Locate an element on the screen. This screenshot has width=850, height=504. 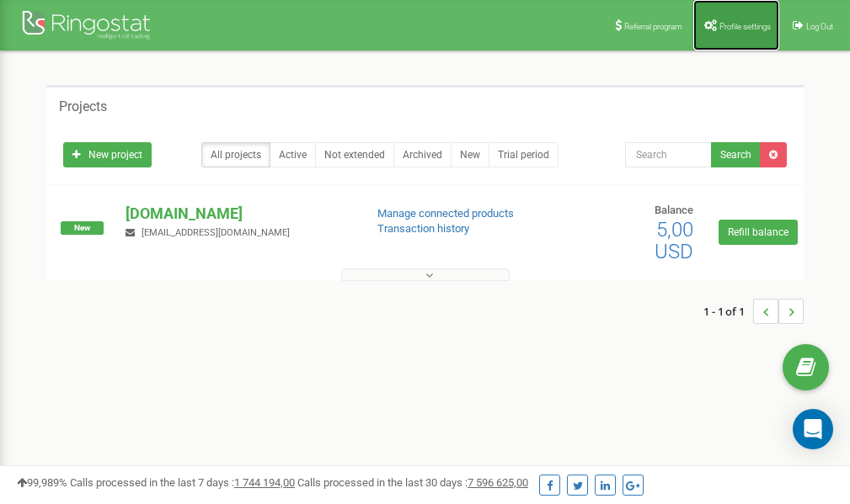
h5: Projects is located at coordinates (82, 107).